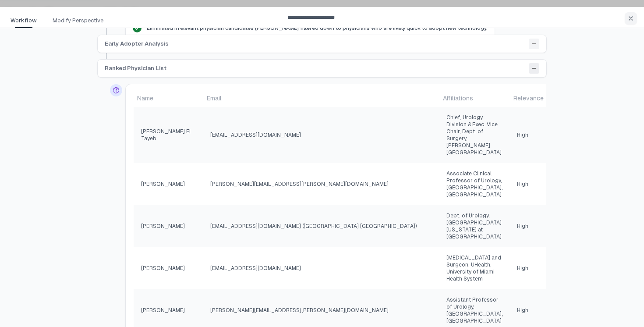 The height and width of the screenshot is (327, 644). What do you see at coordinates (24, 20) in the screenshot?
I see `span: Workflow` at bounding box center [24, 20].